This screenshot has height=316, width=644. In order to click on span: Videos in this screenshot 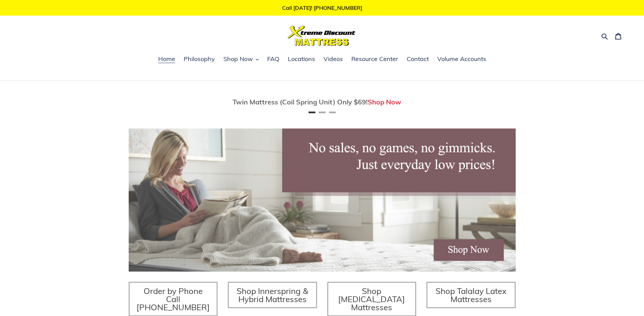, I will do `click(333, 59)`.